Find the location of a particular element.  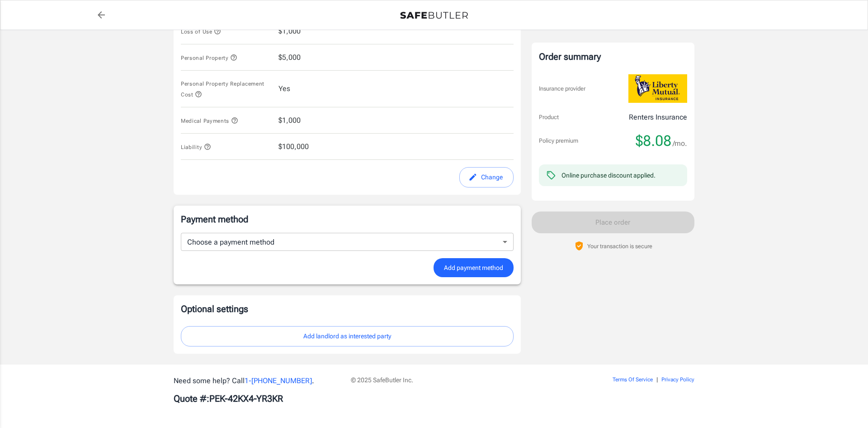

img: Liberty Mutual is located at coordinates (658, 88).